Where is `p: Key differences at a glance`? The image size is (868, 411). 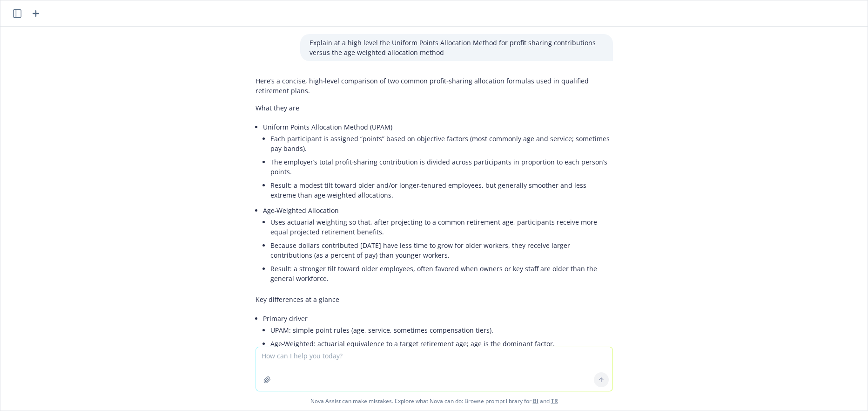
p: Key differences at a glance is located at coordinates (434, 299).